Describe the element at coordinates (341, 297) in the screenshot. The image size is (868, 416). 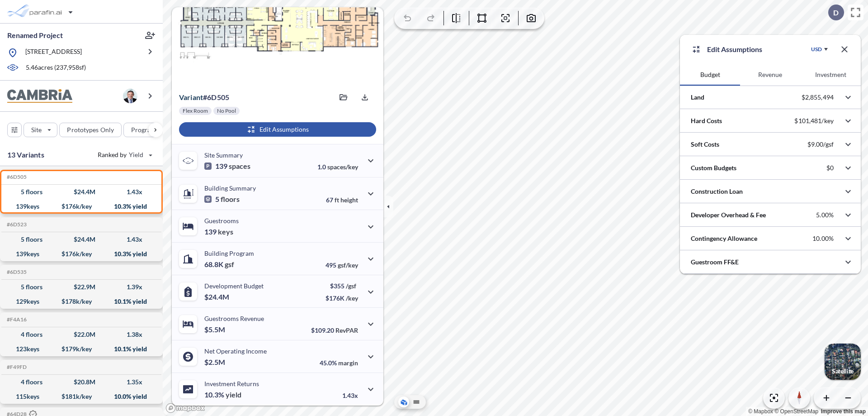
I see `p: $176K` at that location.